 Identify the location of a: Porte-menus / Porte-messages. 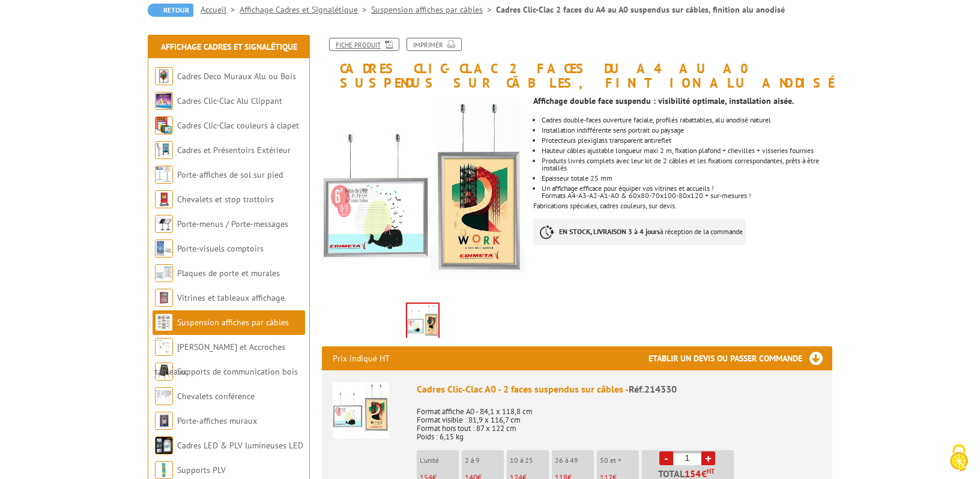
(232, 224).